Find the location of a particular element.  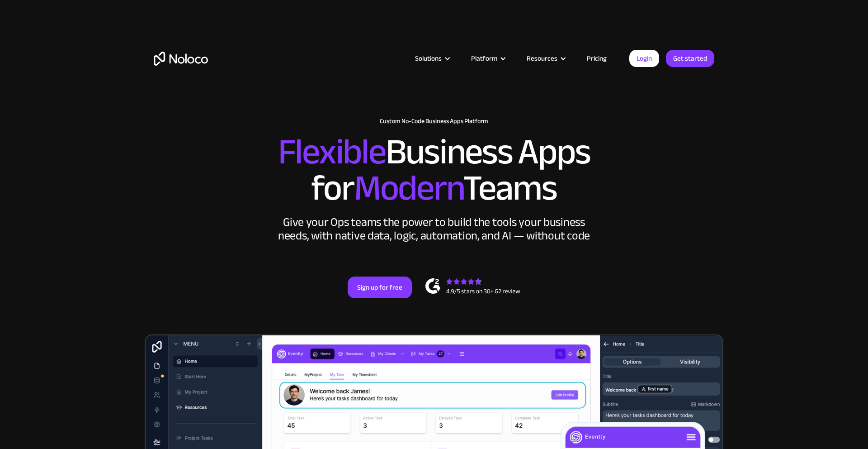

a: Get started is located at coordinates (690, 58).